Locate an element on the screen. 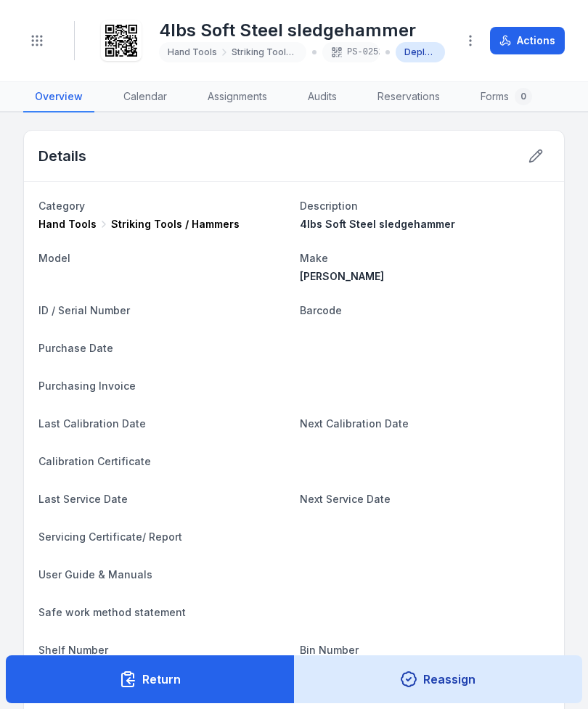 The height and width of the screenshot is (709, 588). span: Last Calibration Date is located at coordinates (92, 423).